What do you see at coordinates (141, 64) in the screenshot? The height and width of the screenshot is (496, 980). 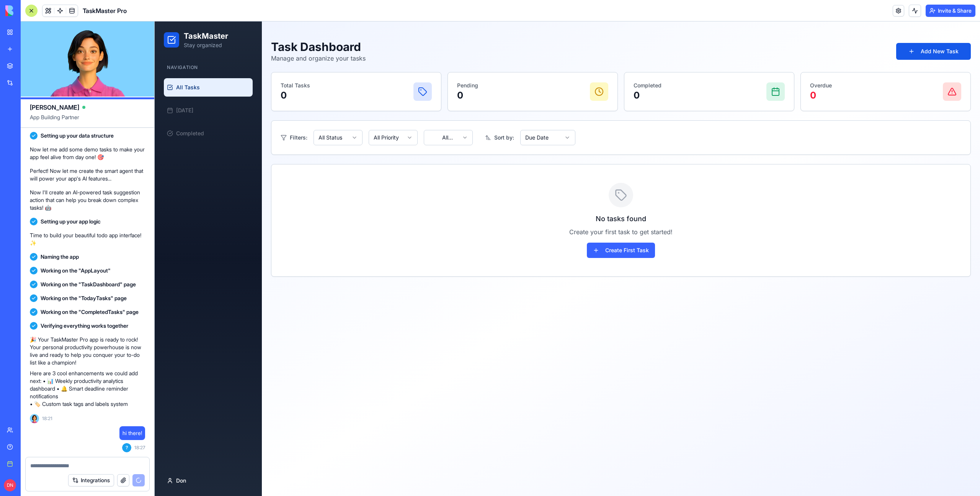 I see `p: Total Tasks` at bounding box center [141, 64].